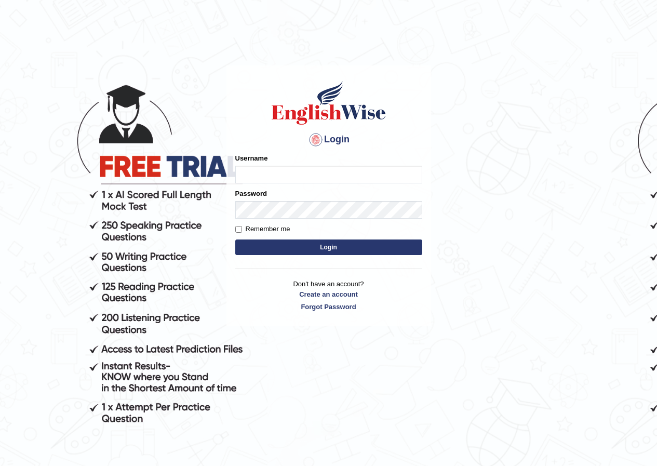 This screenshot has width=657, height=466. Describe the element at coordinates (329, 295) in the screenshot. I see `p: Don't have an account?` at that location.